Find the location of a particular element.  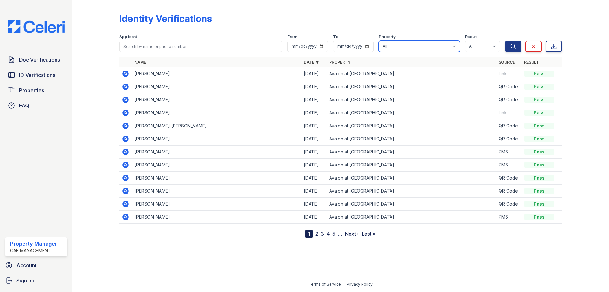

button: Sign out is located at coordinates (36, 280).